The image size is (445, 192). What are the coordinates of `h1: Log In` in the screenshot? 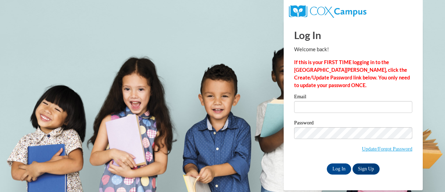 It's located at (354, 35).